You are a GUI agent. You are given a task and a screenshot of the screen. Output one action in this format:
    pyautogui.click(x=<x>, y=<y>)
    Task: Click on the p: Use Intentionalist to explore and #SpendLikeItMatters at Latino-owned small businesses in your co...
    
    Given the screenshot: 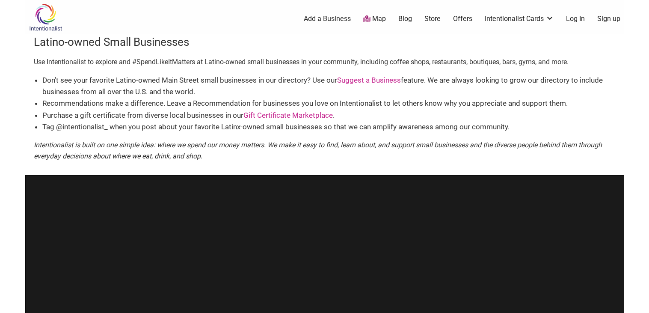 What is the action you would take?
    pyautogui.click(x=325, y=62)
    